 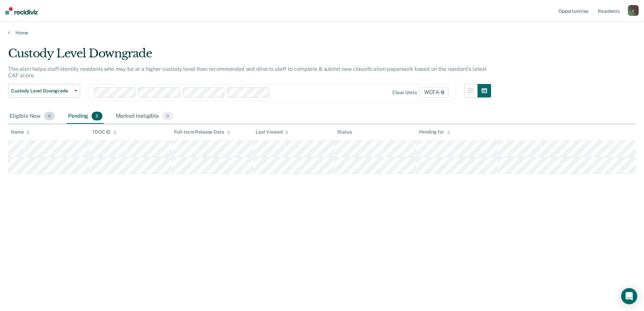 I want to click on a: Home, so click(x=322, y=32).